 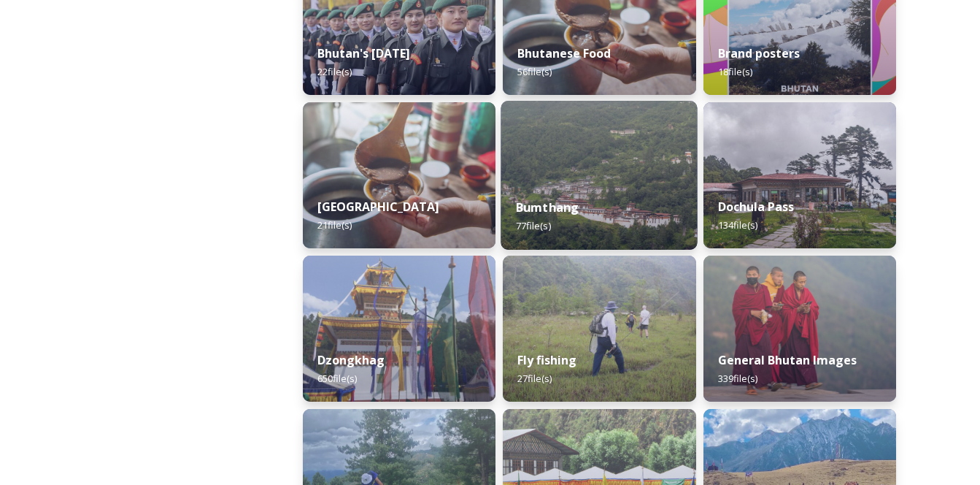 What do you see at coordinates (546, 360) in the screenshot?
I see `strong: Fly fishing` at bounding box center [546, 360].